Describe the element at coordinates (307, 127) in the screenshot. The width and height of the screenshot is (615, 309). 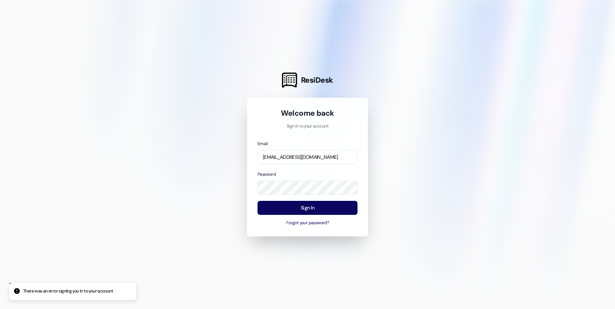
I see `p: Sign in to your account` at that location.